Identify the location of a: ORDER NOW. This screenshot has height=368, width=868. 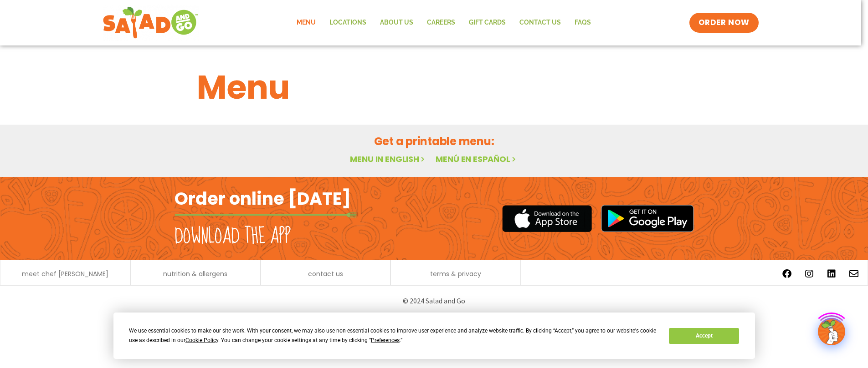
(724, 23).